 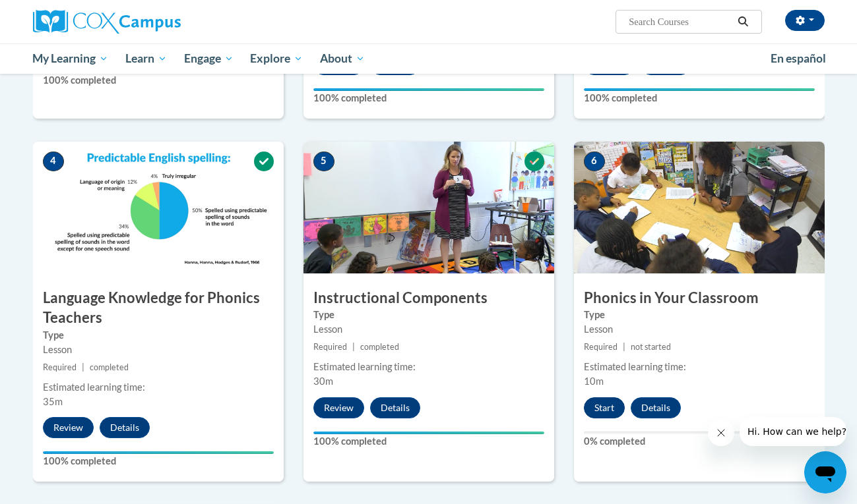 I want to click on span: 35m, so click(x=53, y=401).